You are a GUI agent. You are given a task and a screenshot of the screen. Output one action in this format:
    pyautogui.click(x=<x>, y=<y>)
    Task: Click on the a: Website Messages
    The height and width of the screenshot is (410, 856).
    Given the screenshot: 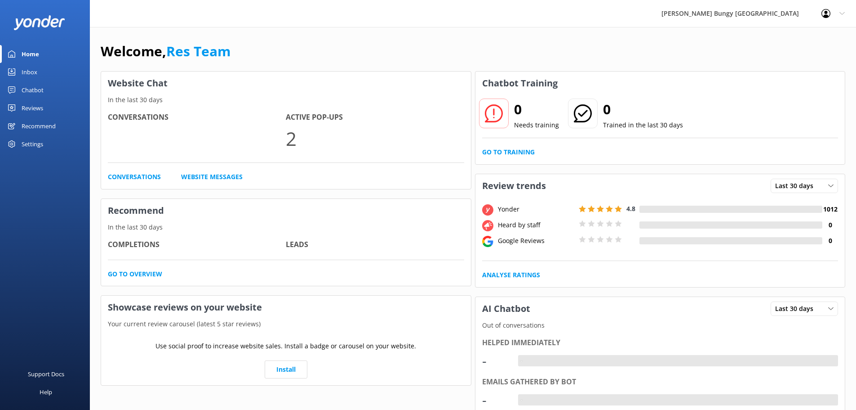 What is the action you would take?
    pyautogui.click(x=212, y=177)
    